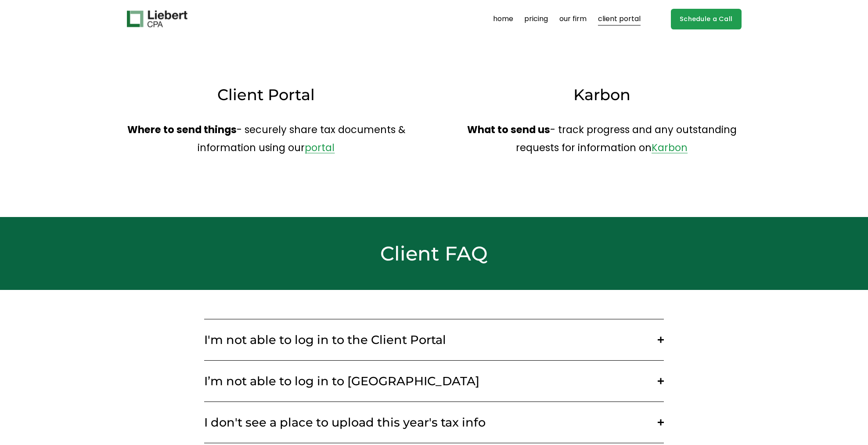  What do you see at coordinates (266, 138) in the screenshot?
I see `p: - securely share tax documents & information using our` at bounding box center [266, 138].